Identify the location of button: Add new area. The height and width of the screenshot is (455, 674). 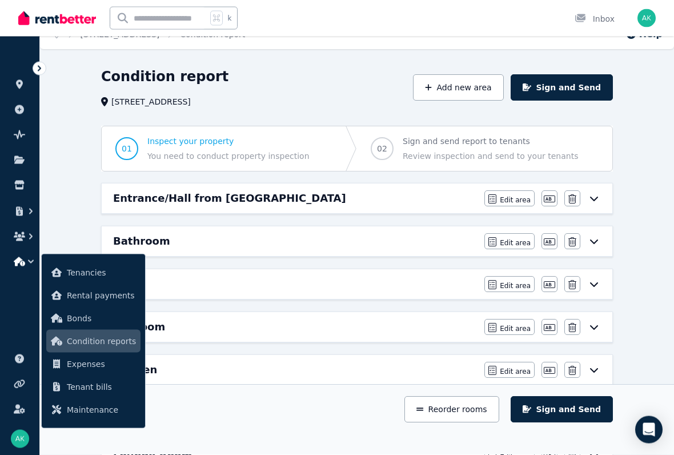
(458, 88).